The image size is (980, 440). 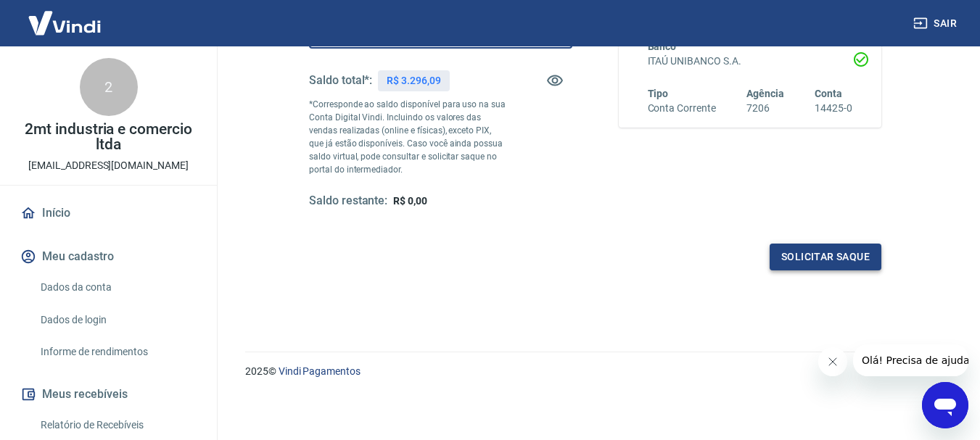 What do you see at coordinates (65, 16) in the screenshot?
I see `span: Olá! Precisa de ajuda?` at bounding box center [65, 16].